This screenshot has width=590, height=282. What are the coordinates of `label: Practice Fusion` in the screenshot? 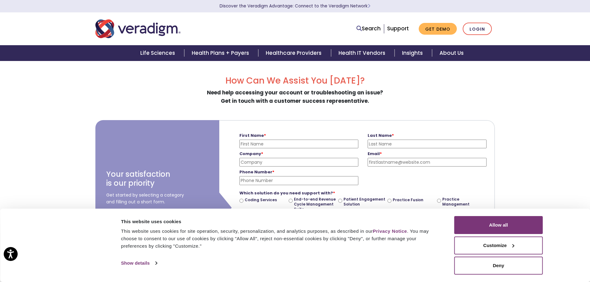 It's located at (408, 200).